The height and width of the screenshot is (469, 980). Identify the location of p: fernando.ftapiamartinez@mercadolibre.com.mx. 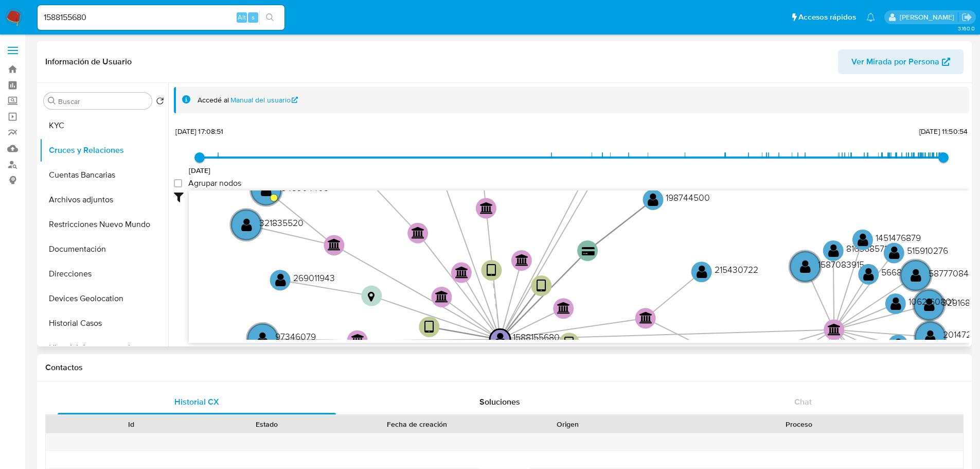
(929, 17).